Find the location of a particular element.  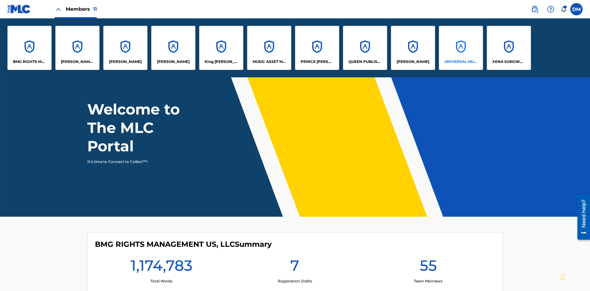

div: Open Resource Center is located at coordinates (11, 25).